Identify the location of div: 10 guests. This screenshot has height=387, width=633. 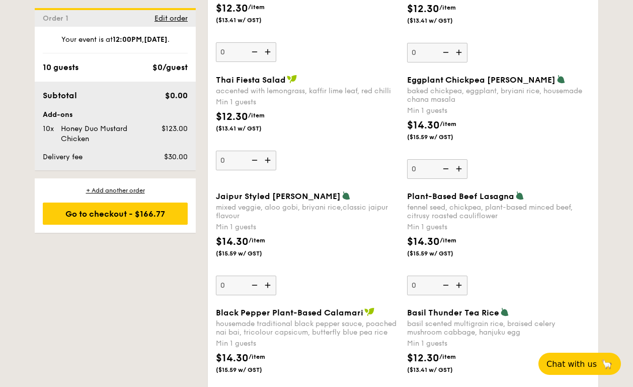
(60, 67).